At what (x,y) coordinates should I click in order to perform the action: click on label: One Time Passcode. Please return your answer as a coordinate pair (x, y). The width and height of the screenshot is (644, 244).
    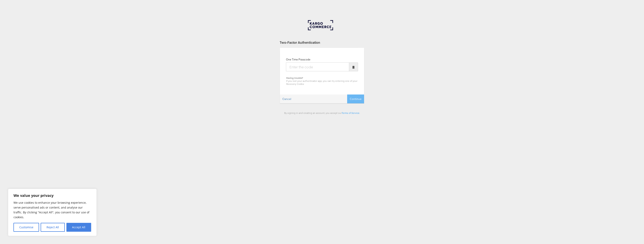
    Looking at the image, I should click on (298, 59).